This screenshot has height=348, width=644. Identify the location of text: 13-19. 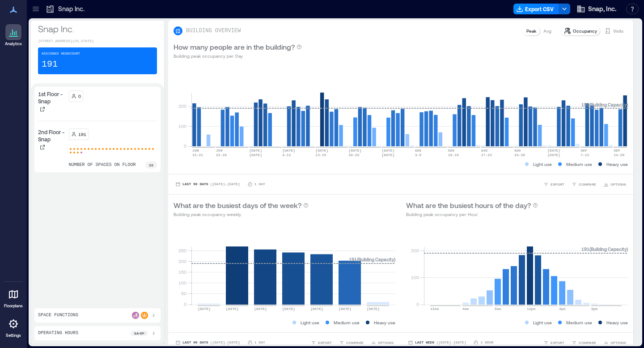
(321, 154).